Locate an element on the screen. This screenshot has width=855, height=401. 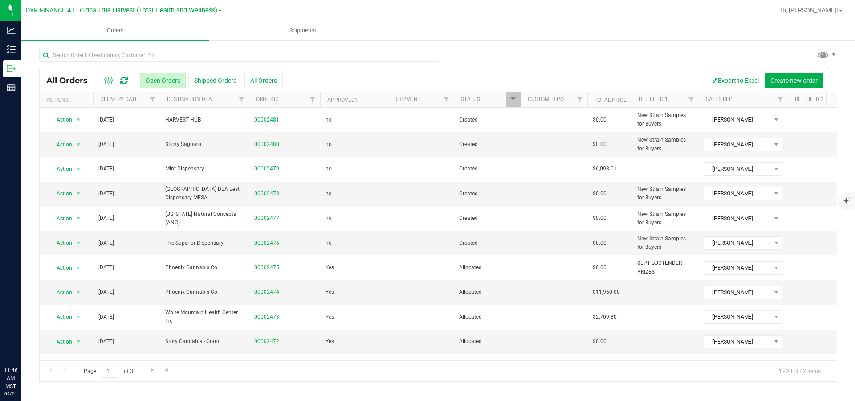
a: 00002473 is located at coordinates (267, 317).